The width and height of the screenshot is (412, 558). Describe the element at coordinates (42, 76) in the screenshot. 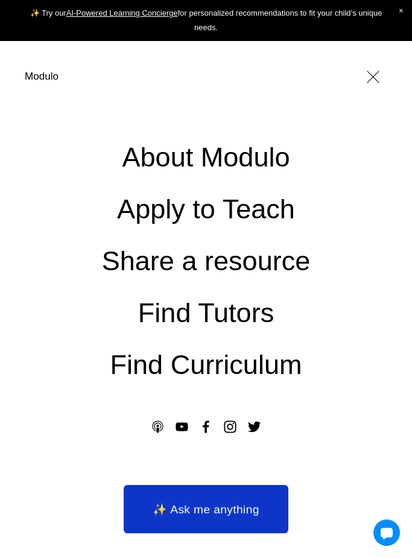

I see `a: Modulo` at that location.